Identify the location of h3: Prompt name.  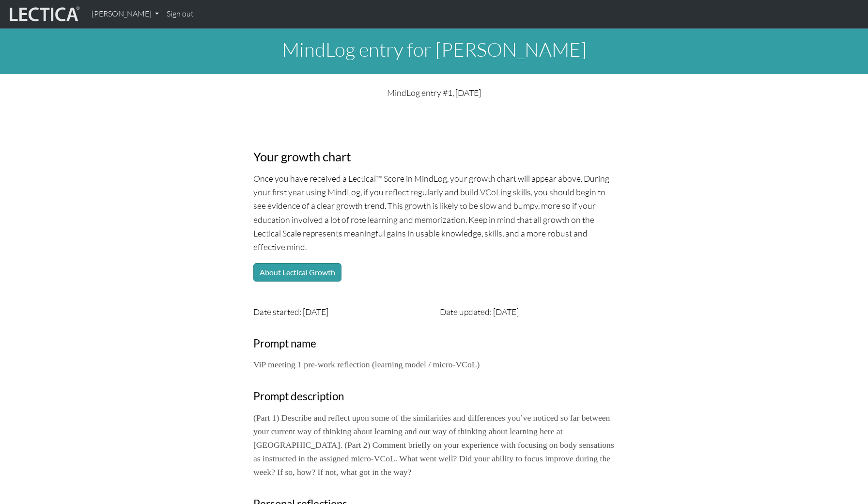
(434, 343).